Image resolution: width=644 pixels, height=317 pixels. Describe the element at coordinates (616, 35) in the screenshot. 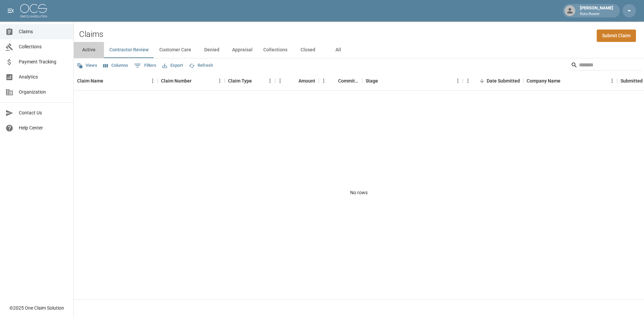

I see `a: Submit Claim` at that location.